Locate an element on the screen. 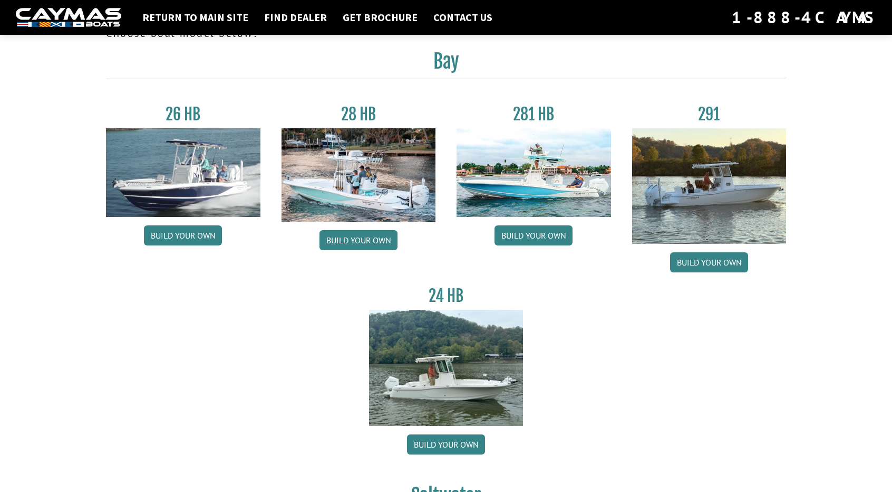 Image resolution: width=892 pixels, height=492 pixels. h2: Bay is located at coordinates (446, 64).